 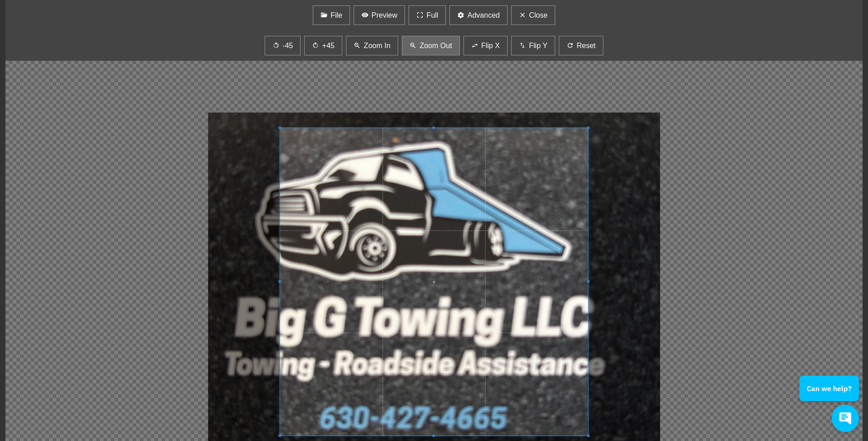 What do you see at coordinates (479, 15) in the screenshot?
I see `button: Advanced` at bounding box center [479, 15].